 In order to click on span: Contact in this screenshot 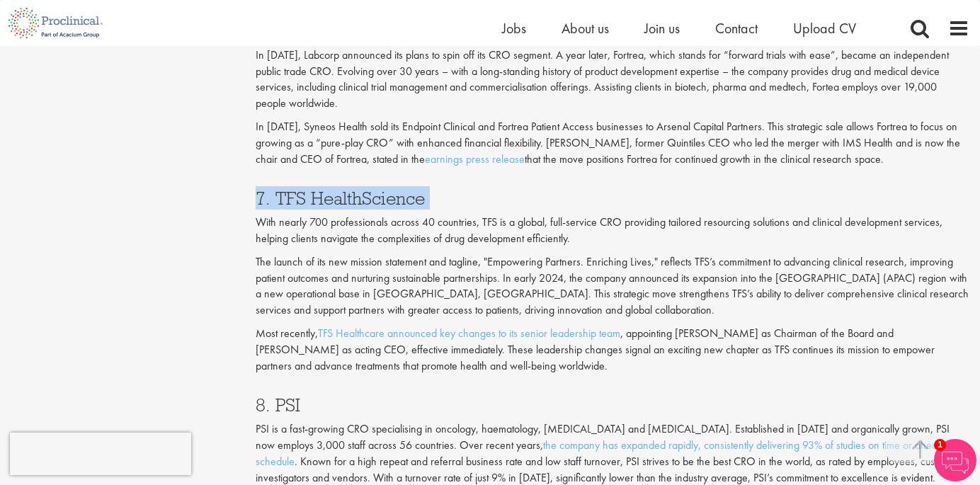, I will do `click(736, 28)`.